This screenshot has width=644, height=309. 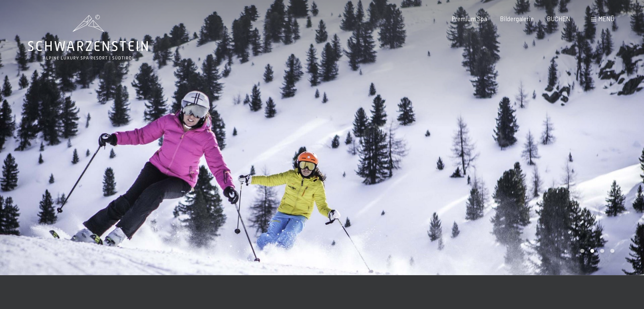 I want to click on a: Bildergalerie, so click(x=517, y=19).